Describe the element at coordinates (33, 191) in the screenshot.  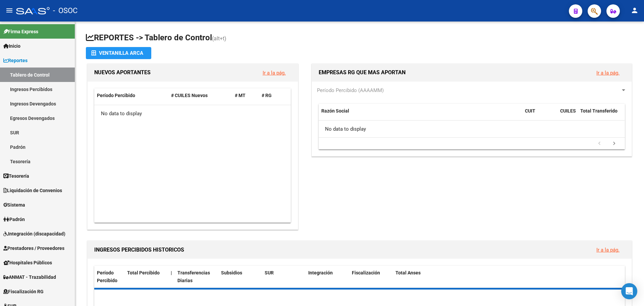
I see `span: Liquidación de Convenios` at that location.